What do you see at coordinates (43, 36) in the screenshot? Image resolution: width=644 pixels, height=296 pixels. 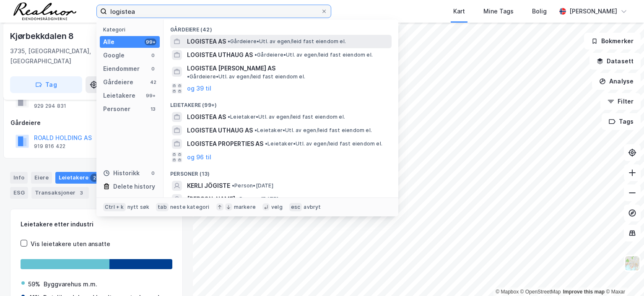 I see `div: Kjørbekkdalen 8` at bounding box center [43, 36].